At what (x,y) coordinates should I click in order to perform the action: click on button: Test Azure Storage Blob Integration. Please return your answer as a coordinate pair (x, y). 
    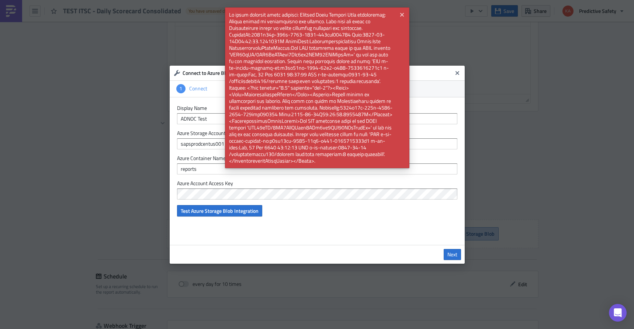
    Looking at the image, I should click on (219, 210).